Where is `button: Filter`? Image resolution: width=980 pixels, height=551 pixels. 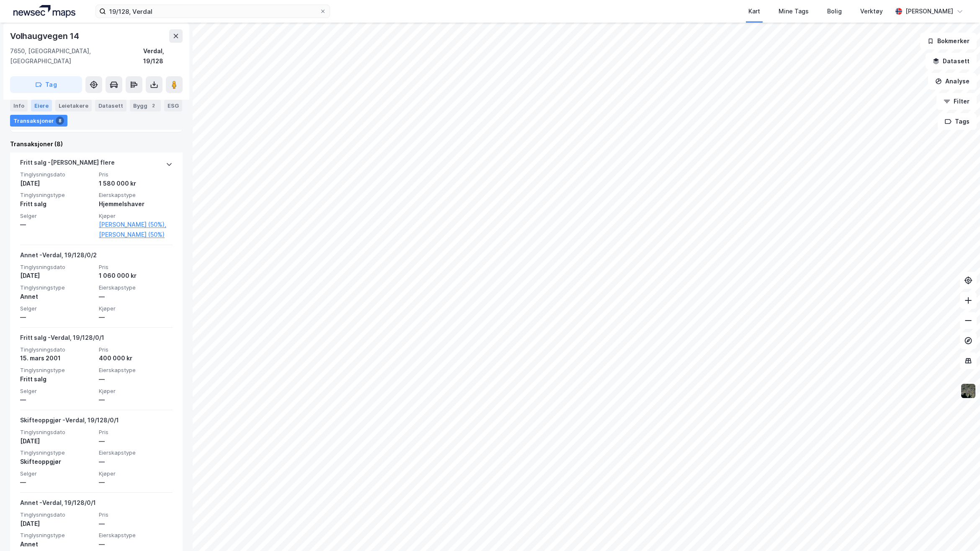 button: Filter is located at coordinates (956, 101).